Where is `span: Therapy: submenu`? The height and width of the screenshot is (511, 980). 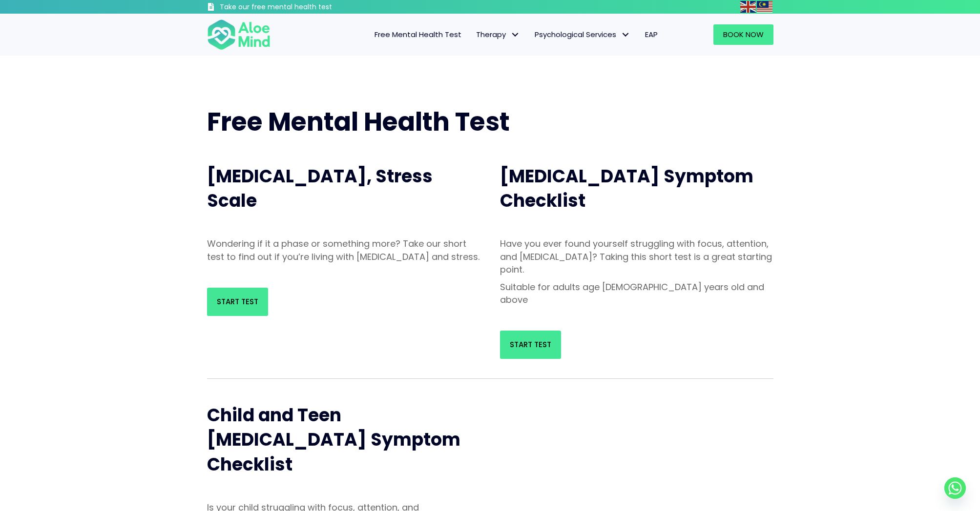
span: Therapy: submenu is located at coordinates (515, 35).